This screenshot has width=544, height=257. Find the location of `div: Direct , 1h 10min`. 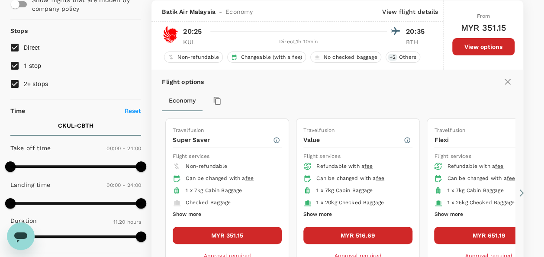

div: Direct , 1h 10min is located at coordinates (298, 42).